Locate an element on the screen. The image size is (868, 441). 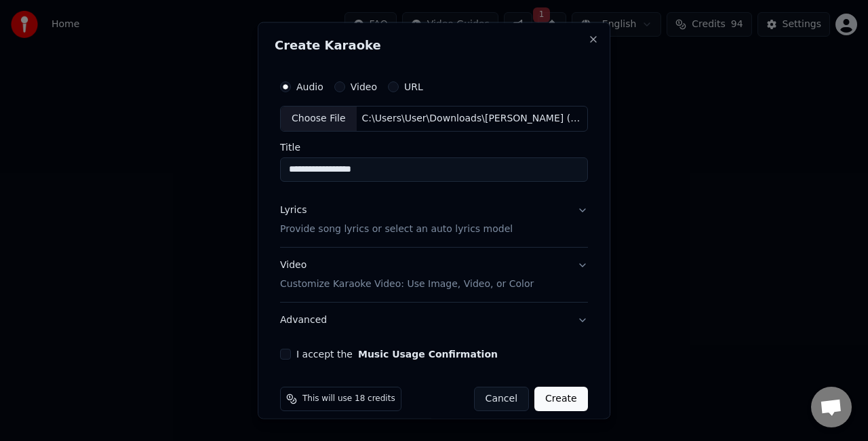
button: Advanced is located at coordinates (434, 319).